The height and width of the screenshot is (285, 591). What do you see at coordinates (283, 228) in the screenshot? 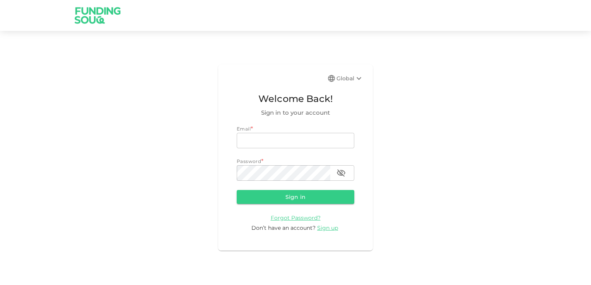
I see `span: Don’t have an account?` at bounding box center [283, 228].